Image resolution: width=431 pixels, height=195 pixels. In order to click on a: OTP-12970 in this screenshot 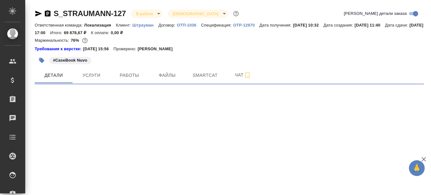, I will do `click(246, 25)`.